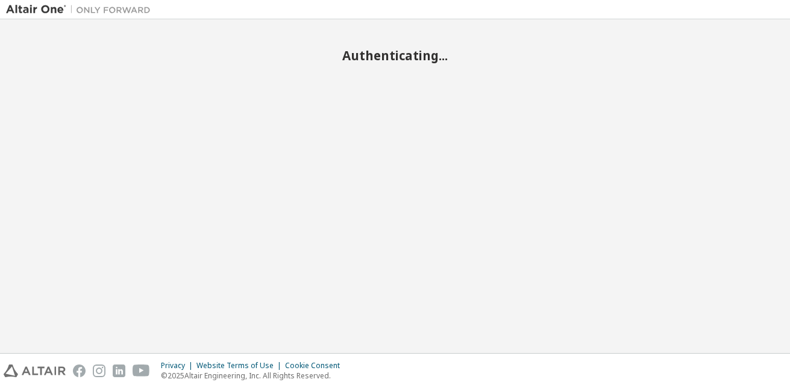 This screenshot has height=388, width=790. Describe the element at coordinates (79, 371) in the screenshot. I see `img: facebook.svg` at that location.